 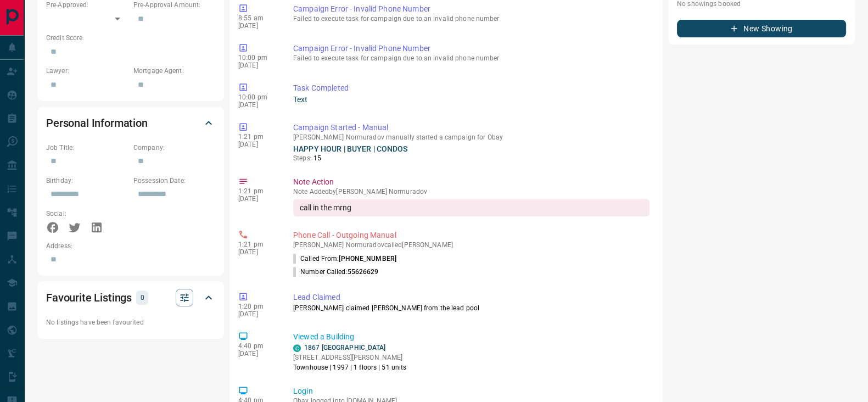 I want to click on p: Campaign Started - Manual, so click(x=471, y=128).